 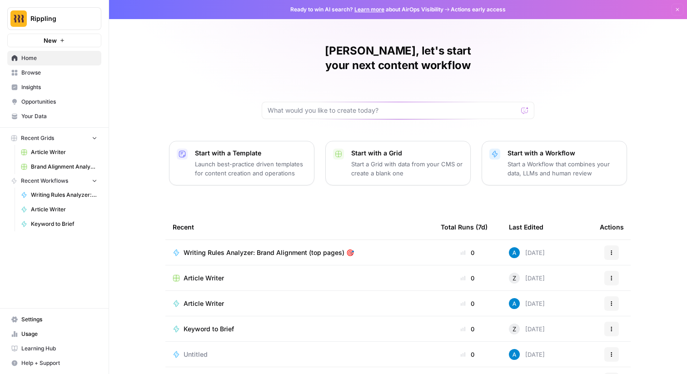 What do you see at coordinates (407, 153) in the screenshot?
I see `p: Start with a Grid` at bounding box center [407, 153].